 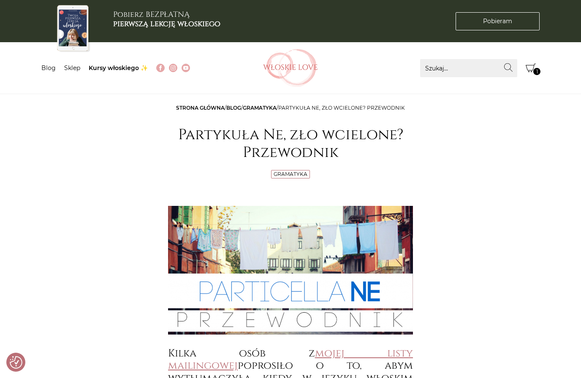 What do you see at coordinates (291, 68) in the screenshot?
I see `img: Włoskielove` at bounding box center [291, 68].